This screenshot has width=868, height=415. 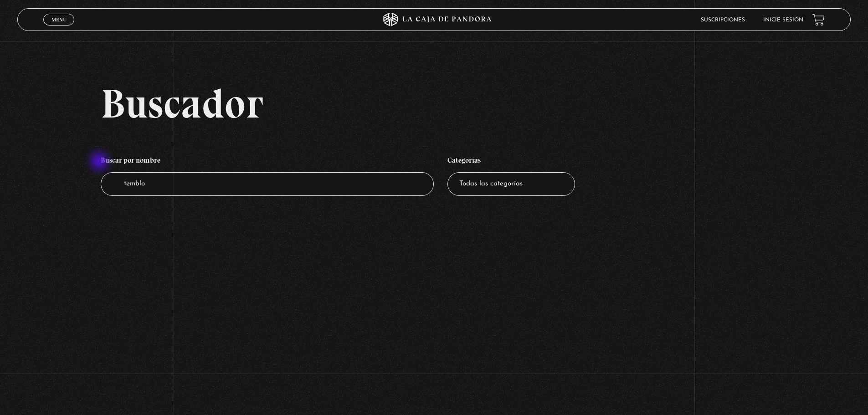 I want to click on h4: Categorías, so click(x=511, y=162).